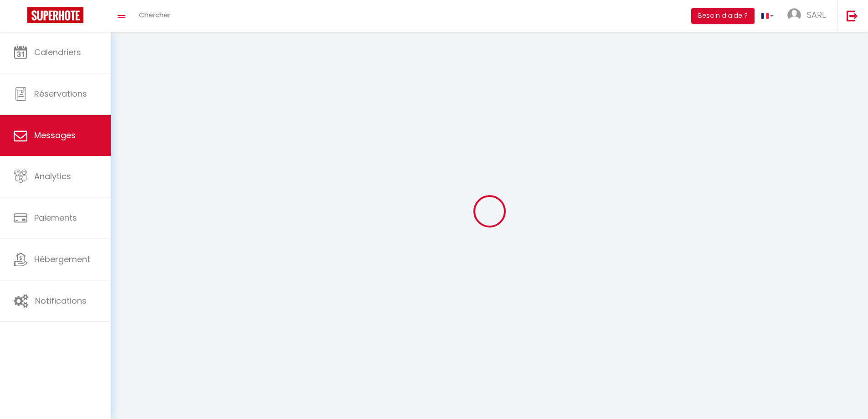 This screenshot has height=419, width=868. I want to click on span: Réservations, so click(60, 93).